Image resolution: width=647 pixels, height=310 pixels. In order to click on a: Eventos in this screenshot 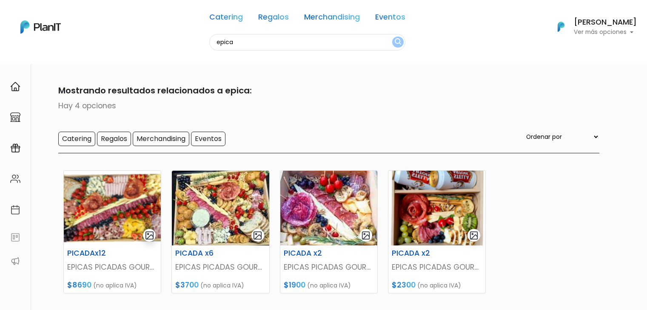, I will do `click(390, 19)`.